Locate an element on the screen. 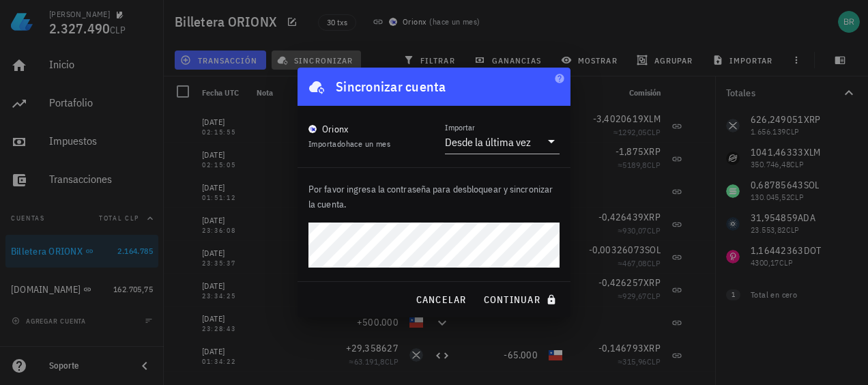 The image size is (868, 385). label: Importar is located at coordinates (460, 127).